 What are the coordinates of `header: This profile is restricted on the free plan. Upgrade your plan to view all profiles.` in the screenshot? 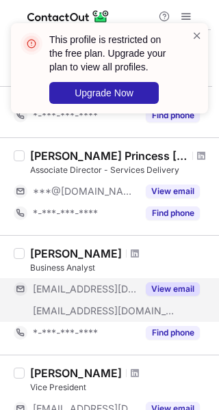 It's located at (112, 53).